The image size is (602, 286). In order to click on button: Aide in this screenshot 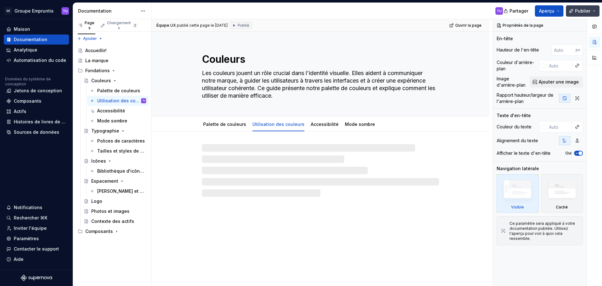, I will do `click(36, 259)`.